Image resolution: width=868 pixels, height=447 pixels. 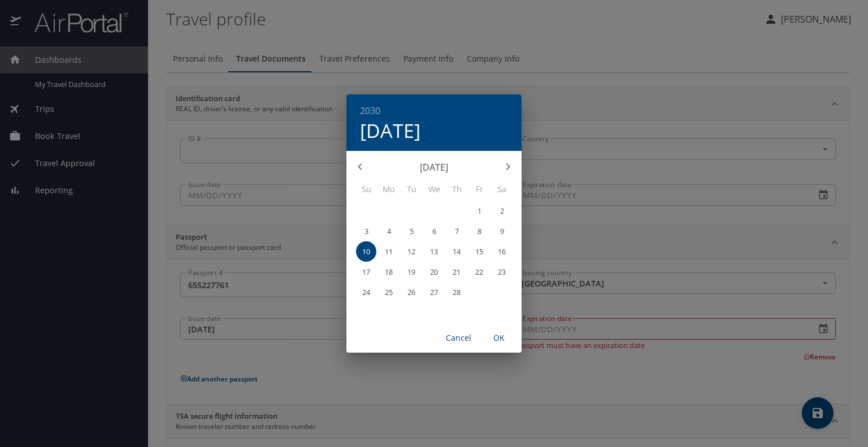 What do you see at coordinates (479, 211) in the screenshot?
I see `button: 1` at bounding box center [479, 211].